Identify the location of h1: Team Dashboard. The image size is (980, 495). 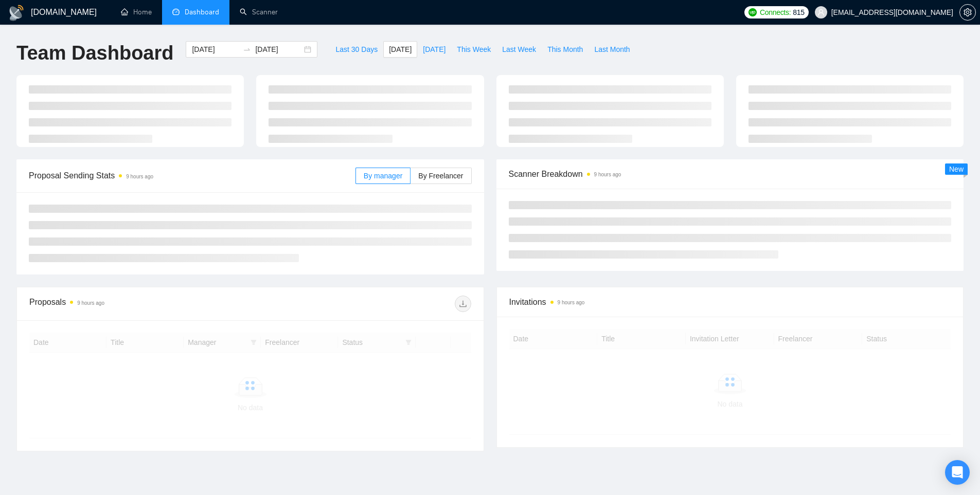
(94, 53).